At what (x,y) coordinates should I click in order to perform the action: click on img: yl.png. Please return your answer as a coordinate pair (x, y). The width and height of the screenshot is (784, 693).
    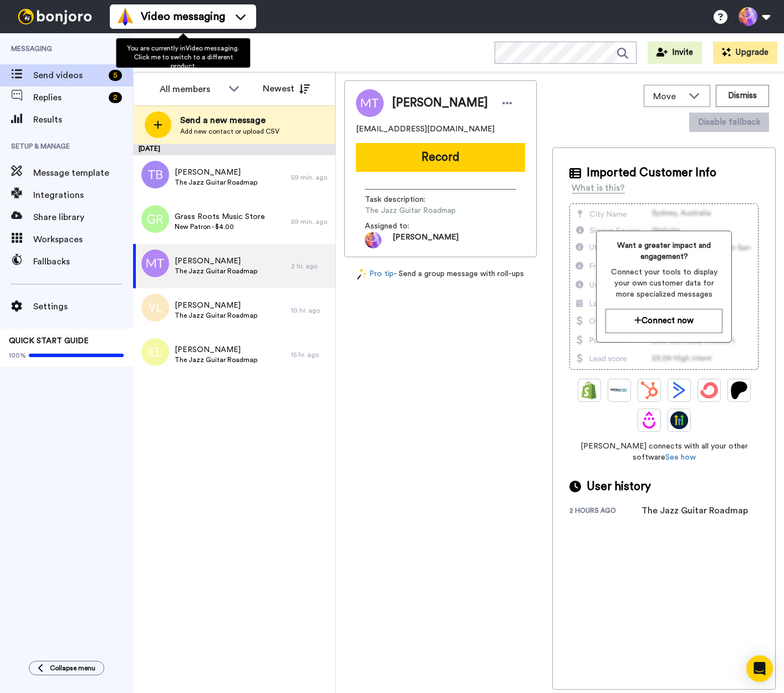
    Looking at the image, I should click on (155, 308).